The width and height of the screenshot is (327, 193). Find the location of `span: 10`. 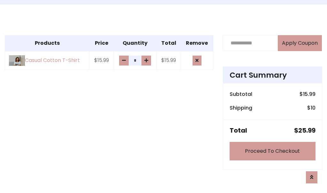

span: 10 is located at coordinates (313, 107).